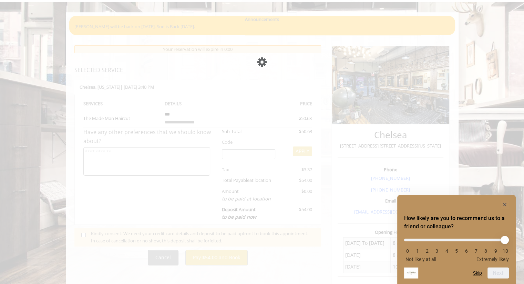  I want to click on li: 4, so click(446, 251).